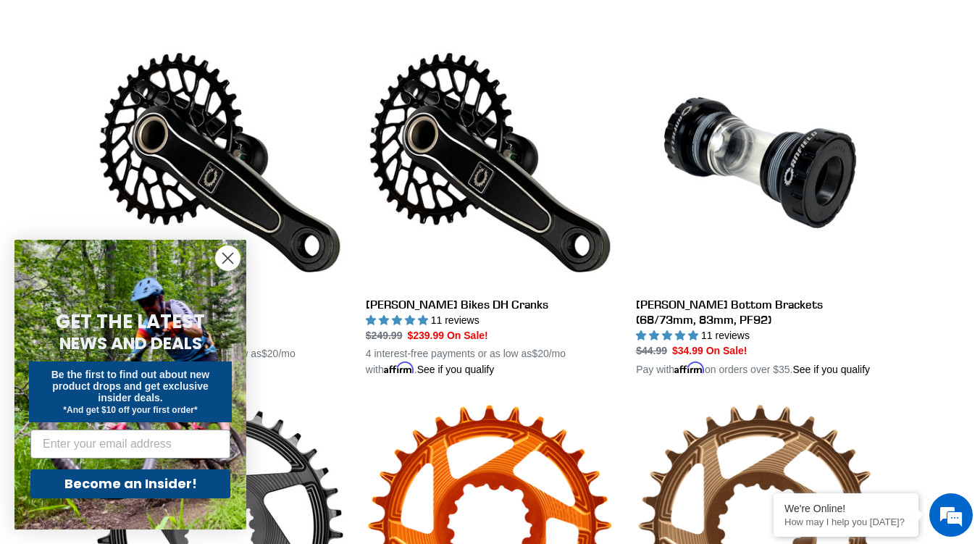 Image resolution: width=980 pixels, height=544 pixels. Describe the element at coordinates (130, 444) in the screenshot. I see `input: Enter your email address` at that location.